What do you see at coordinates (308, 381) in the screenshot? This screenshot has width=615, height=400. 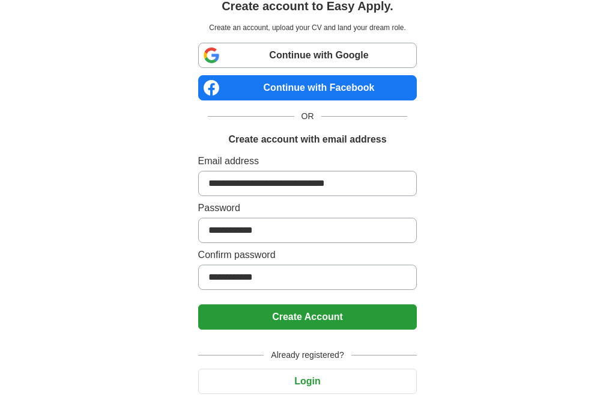 I see `button: Login` at bounding box center [308, 381].